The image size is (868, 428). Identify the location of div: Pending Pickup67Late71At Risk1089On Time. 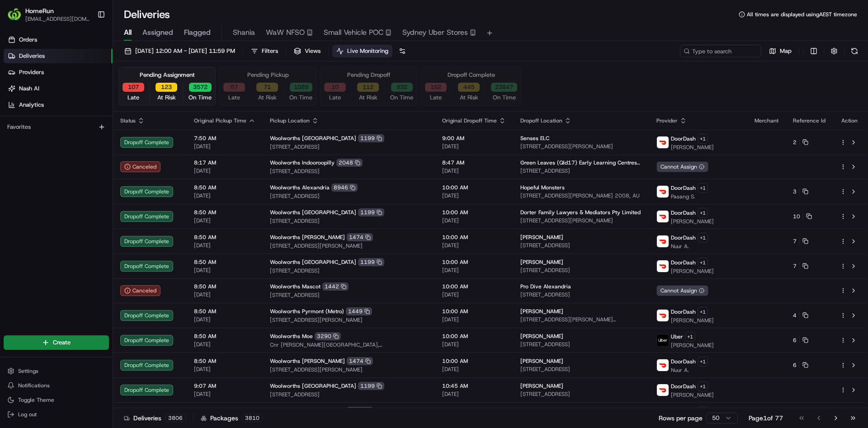
(268, 86).